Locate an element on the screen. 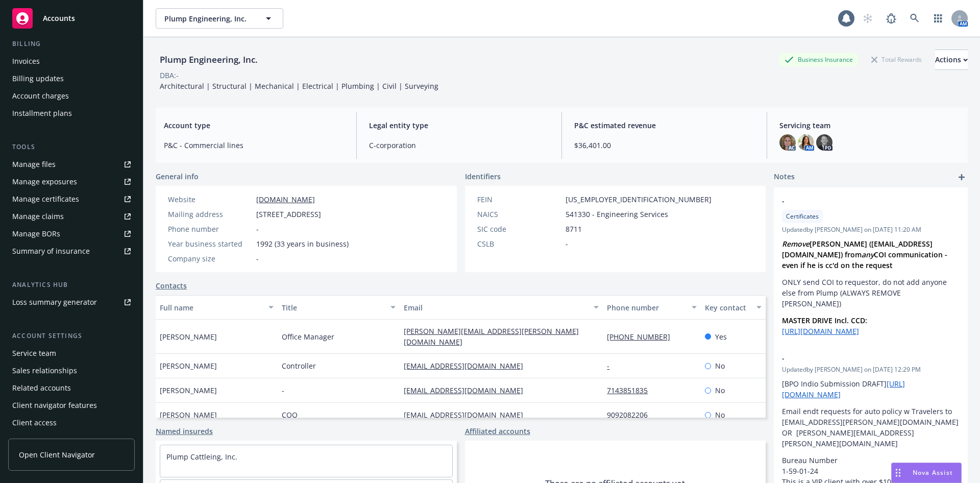  span: Office Manager is located at coordinates (308, 337).